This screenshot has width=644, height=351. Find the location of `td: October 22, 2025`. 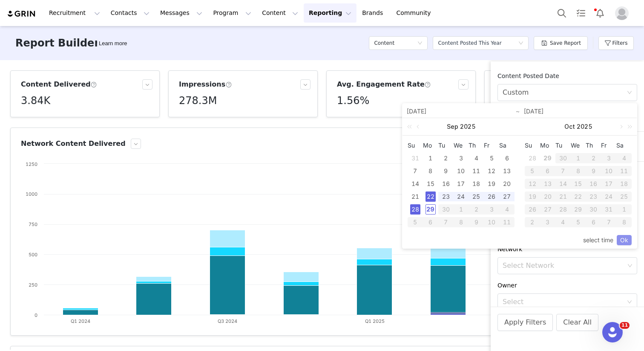

td: October 22, 2025 is located at coordinates (578, 197).